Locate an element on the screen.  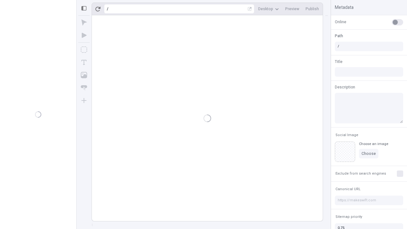
button: Image is located at coordinates (84, 75).